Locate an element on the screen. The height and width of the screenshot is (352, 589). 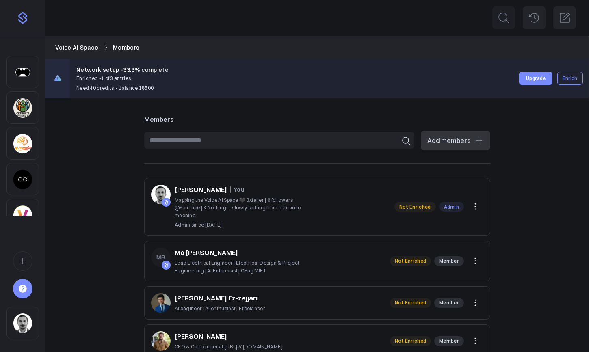
img: 2jp1kfh9ib76c04m8niqu4f45e0u is located at coordinates (23, 144).